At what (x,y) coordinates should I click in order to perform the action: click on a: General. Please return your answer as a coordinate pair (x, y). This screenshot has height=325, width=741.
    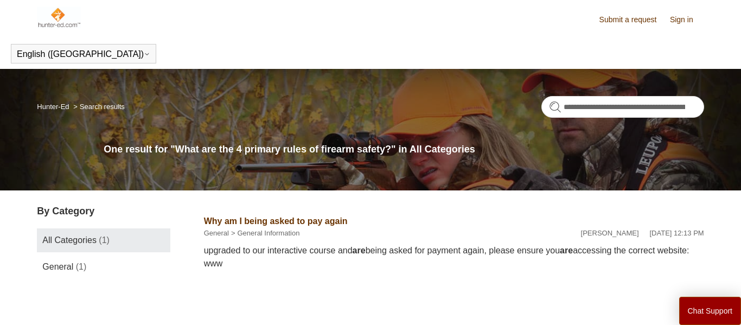
    Looking at the image, I should click on (216, 233).